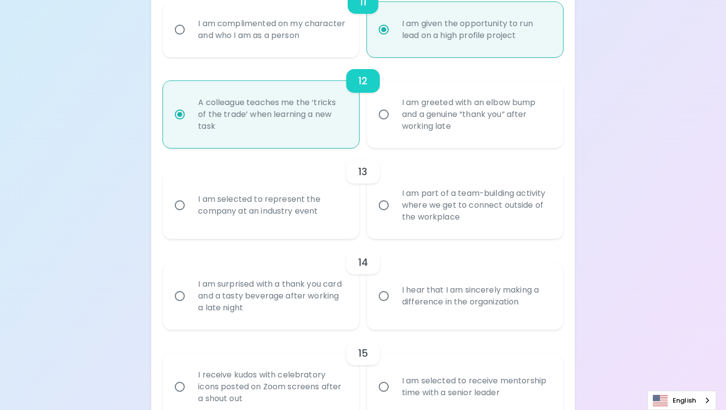 The height and width of the screenshot is (410, 726). I want to click on div: I am given the opportunity to run lead on a high profile project, so click(475, 30).